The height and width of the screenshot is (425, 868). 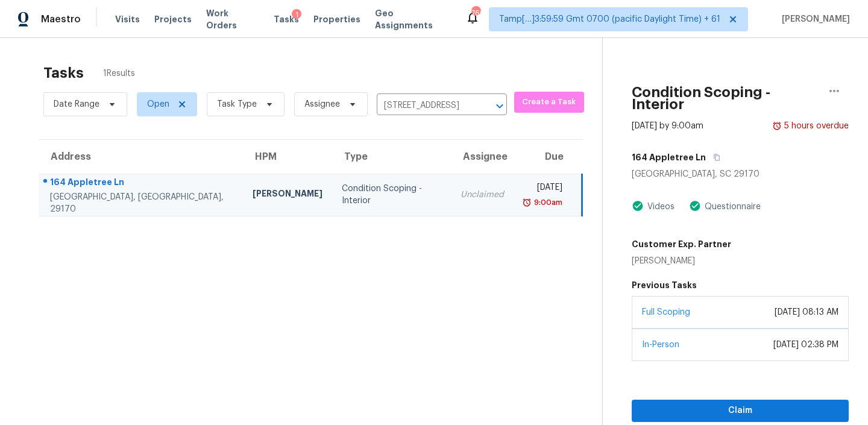 I want to click on span: Properties, so click(x=337, y=19).